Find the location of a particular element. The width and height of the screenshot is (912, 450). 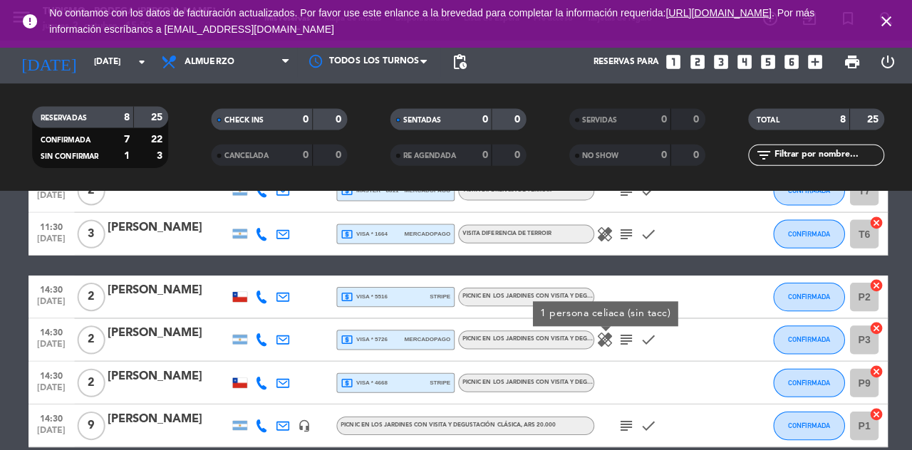

i: close is located at coordinates (882, 24).